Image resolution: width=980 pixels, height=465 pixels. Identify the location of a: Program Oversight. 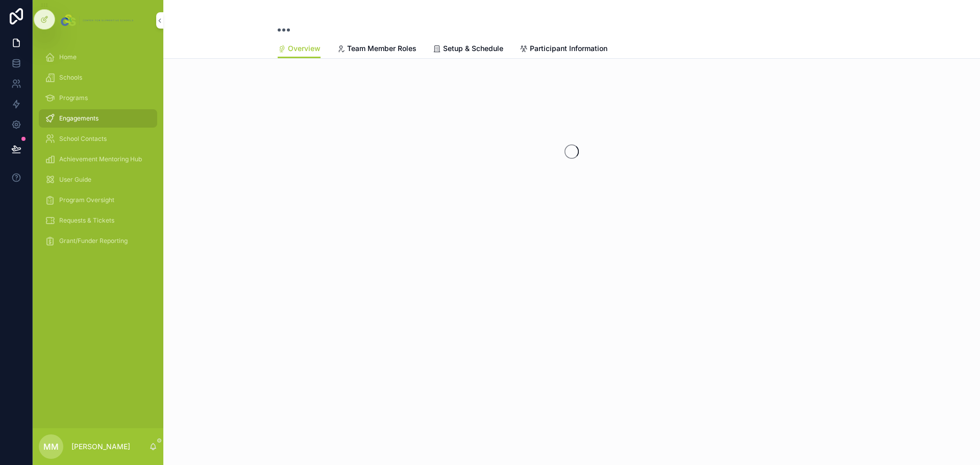
(98, 200).